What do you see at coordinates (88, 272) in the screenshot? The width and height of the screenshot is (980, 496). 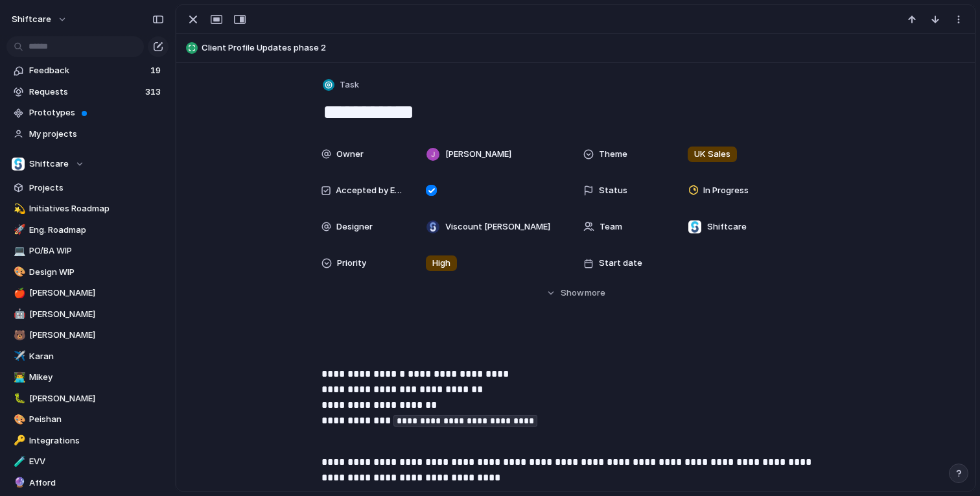 I see `a: 🎨Design WIP` at bounding box center [88, 272].